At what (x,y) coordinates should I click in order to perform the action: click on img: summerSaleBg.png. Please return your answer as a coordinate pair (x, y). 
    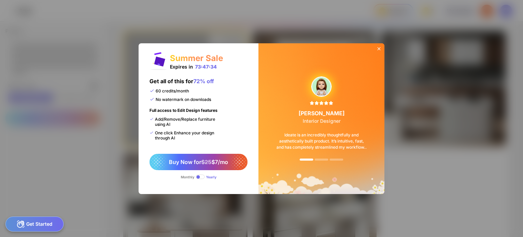
    Looking at the image, I should click on (322, 119).